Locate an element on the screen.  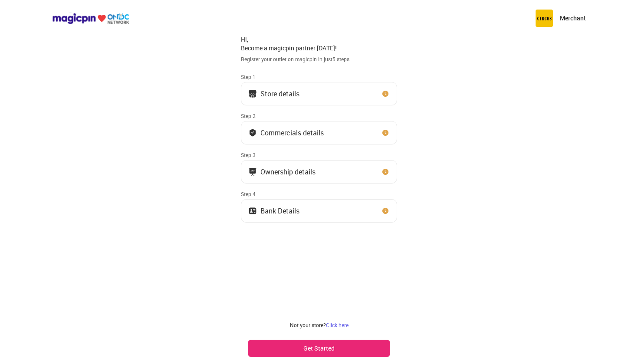
button: Store details is located at coordinates (319, 94).